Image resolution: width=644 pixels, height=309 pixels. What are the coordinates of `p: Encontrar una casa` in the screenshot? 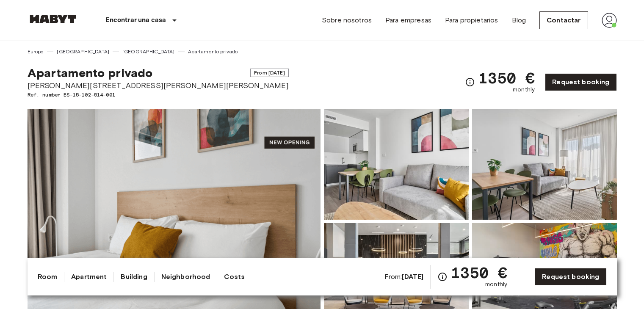 It's located at (136, 20).